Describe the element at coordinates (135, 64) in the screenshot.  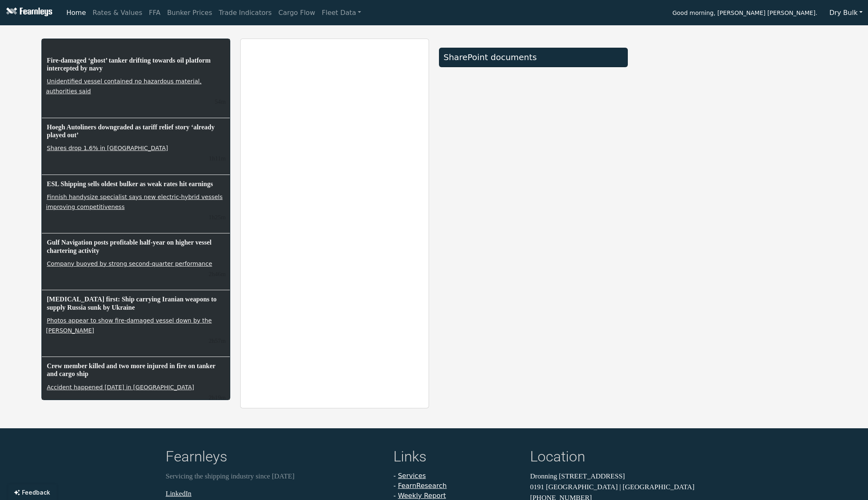
I see `h6: Fire-damaged ‘ghost’ tanker drifting towards oil platform intercepted by navy` at that location.